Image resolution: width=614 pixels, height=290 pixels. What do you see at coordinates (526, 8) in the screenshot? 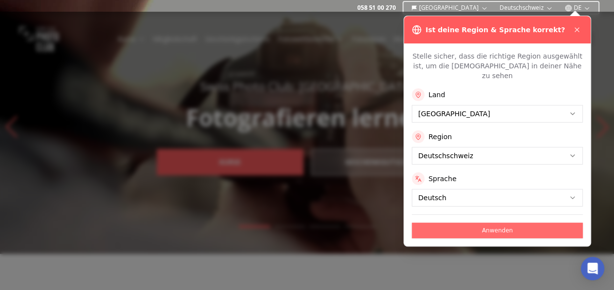
I see `button: Deutschschweiz` at bounding box center [526, 8].